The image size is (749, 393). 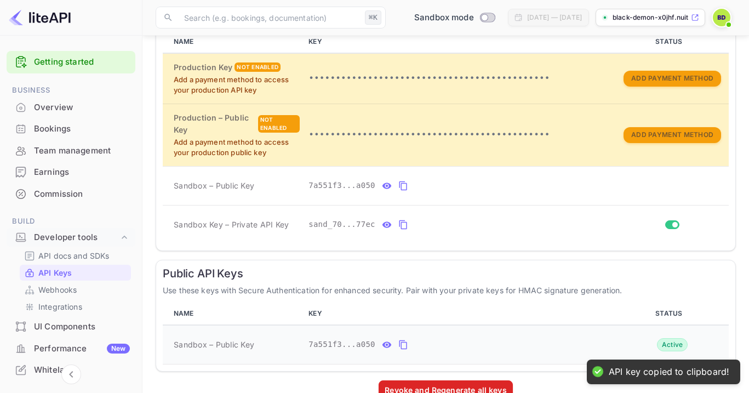 What do you see at coordinates (39, 18) in the screenshot?
I see `img: LiteAPI logo` at bounding box center [39, 18].